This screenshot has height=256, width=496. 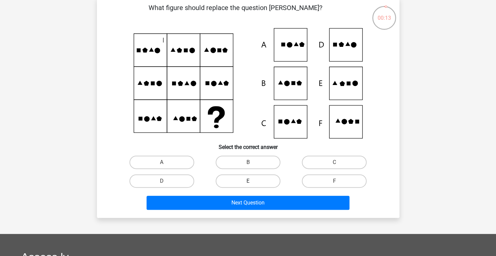 What do you see at coordinates (162, 181) in the screenshot?
I see `label: D` at bounding box center [162, 181].